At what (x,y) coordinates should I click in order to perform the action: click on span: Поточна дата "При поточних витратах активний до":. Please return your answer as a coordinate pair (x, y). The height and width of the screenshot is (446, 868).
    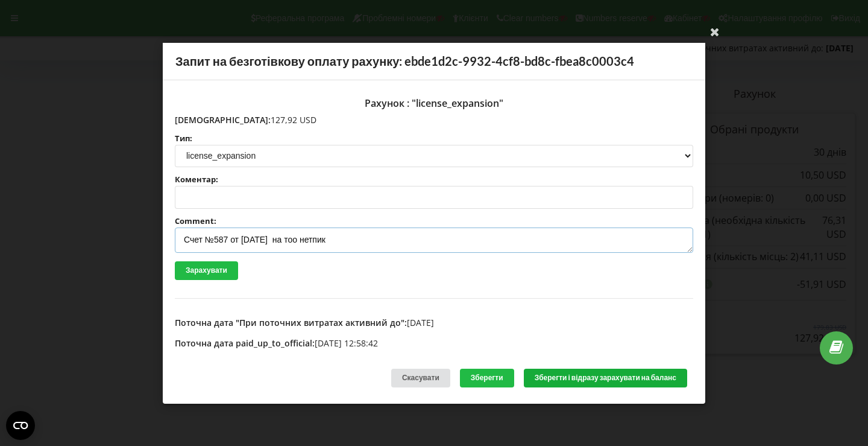
    Looking at the image, I should click on (290, 323).